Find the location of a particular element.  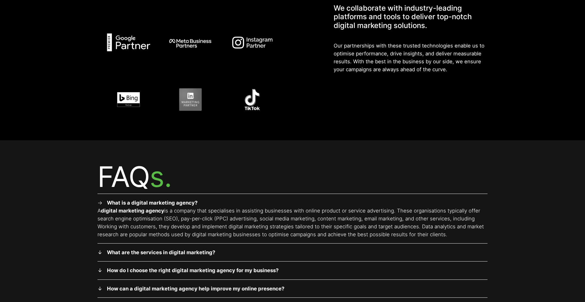

strong: How do I choose the right digital marketing agency for my business? is located at coordinates (193, 271).